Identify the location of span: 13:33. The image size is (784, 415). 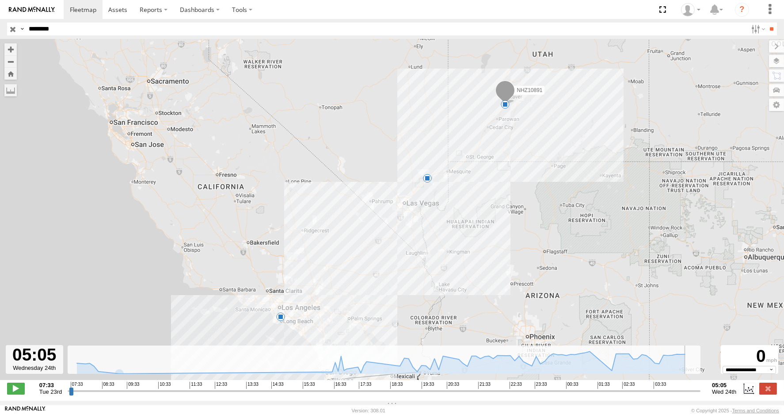
(252, 385).